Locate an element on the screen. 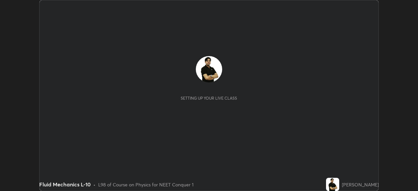  div: Fluid Mechanics L-10 is located at coordinates (65, 184).